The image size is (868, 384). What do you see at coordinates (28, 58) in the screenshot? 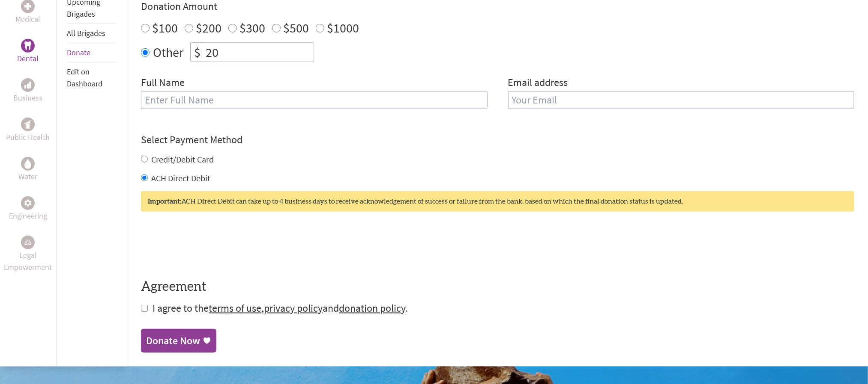
I see `p: Dental` at bounding box center [28, 58].